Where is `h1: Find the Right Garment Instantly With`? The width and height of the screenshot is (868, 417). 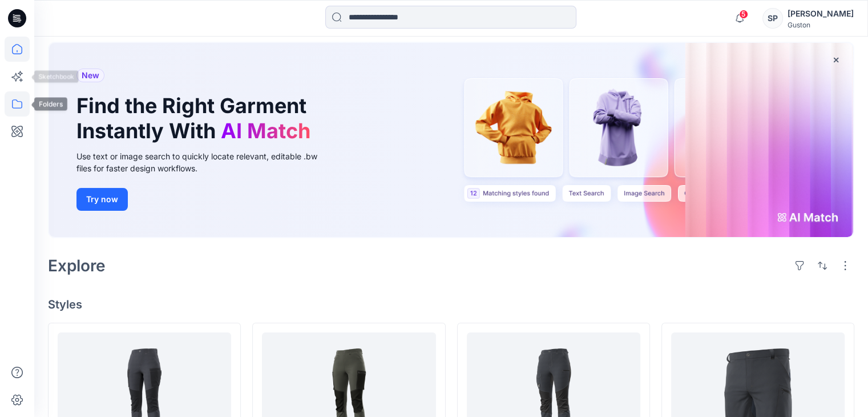 h1: Find the Right Garment Instantly With is located at coordinates (196, 118).